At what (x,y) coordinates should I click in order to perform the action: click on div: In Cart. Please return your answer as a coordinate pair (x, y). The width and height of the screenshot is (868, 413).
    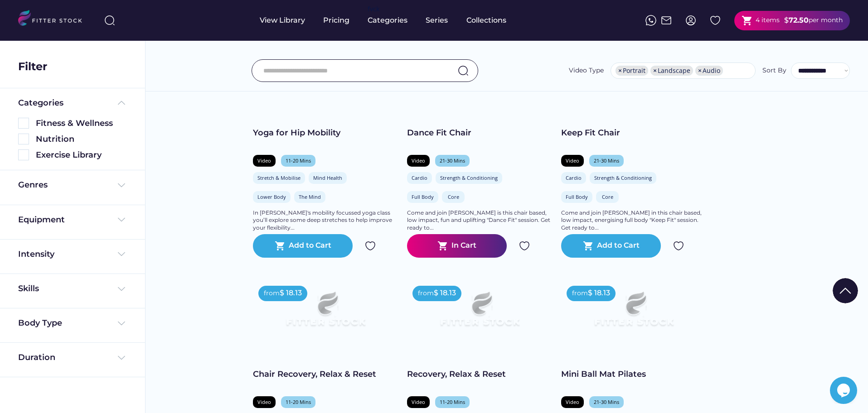
    Looking at the image, I should click on (464, 246).